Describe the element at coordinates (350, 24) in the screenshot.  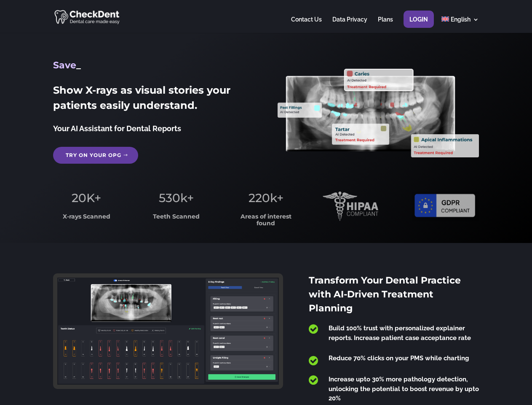
I see `a: Data Privacy` at that location.